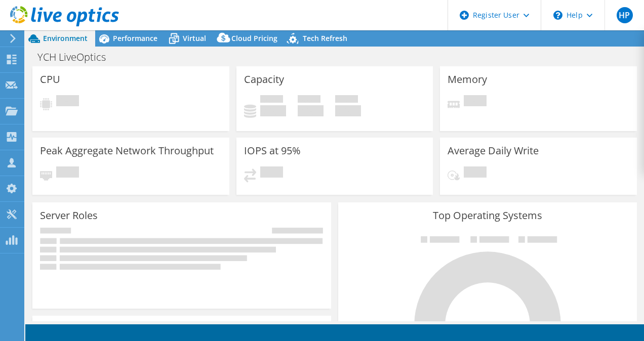 Image resolution: width=644 pixels, height=341 pixels. What do you see at coordinates (69, 216) in the screenshot?
I see `h3: Server Roles` at bounding box center [69, 216].